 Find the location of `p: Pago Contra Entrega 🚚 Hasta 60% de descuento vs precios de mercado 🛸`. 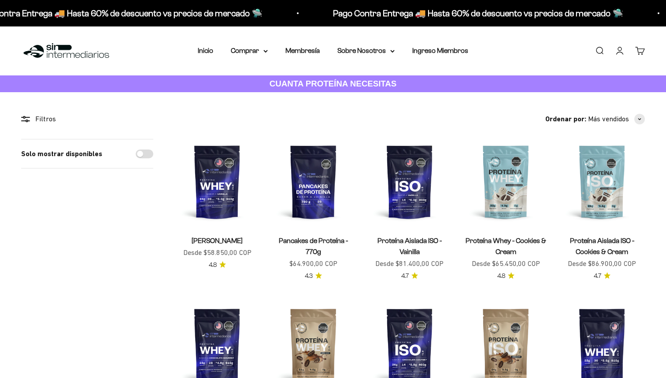

p: Pago Contra Entrega 🚚 Hasta 60% de descuento vs precios de mercado 🛸 is located at coordinates (466, 13).